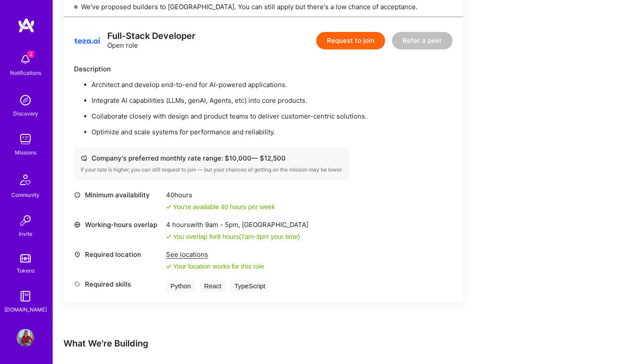  Describe the element at coordinates (215, 254) in the screenshot. I see `div: See locations` at that location.